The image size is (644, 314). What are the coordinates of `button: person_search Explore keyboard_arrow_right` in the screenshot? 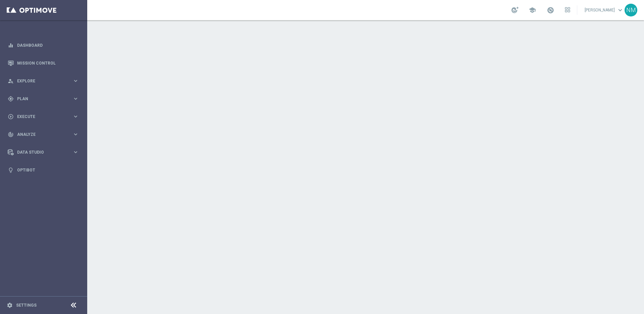 It's located at (43, 81).